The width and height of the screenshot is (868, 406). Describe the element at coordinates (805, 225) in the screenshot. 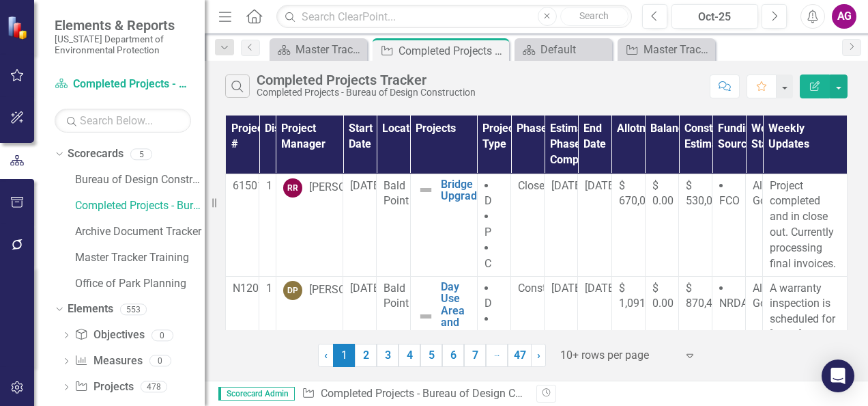

I see `p: Project completed and in close out. Currently processing final invoices.` at that location.